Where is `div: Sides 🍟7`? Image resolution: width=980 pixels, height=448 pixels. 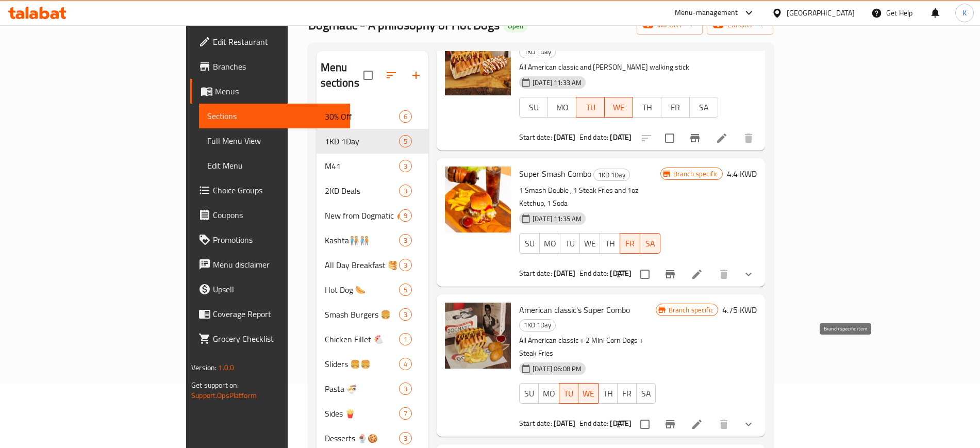 div: Sides 🍟7 is located at coordinates (373, 413).